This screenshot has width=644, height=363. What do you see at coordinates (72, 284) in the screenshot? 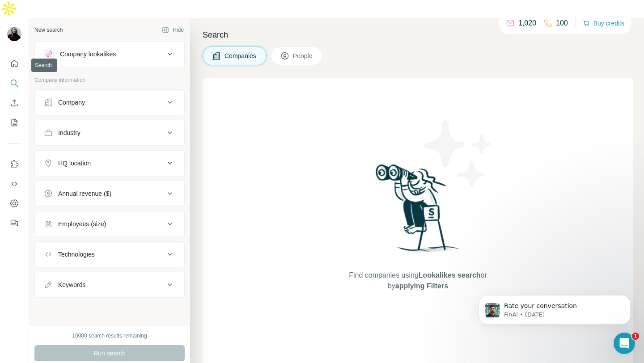
I see `div: Keywords` at bounding box center [72, 284].